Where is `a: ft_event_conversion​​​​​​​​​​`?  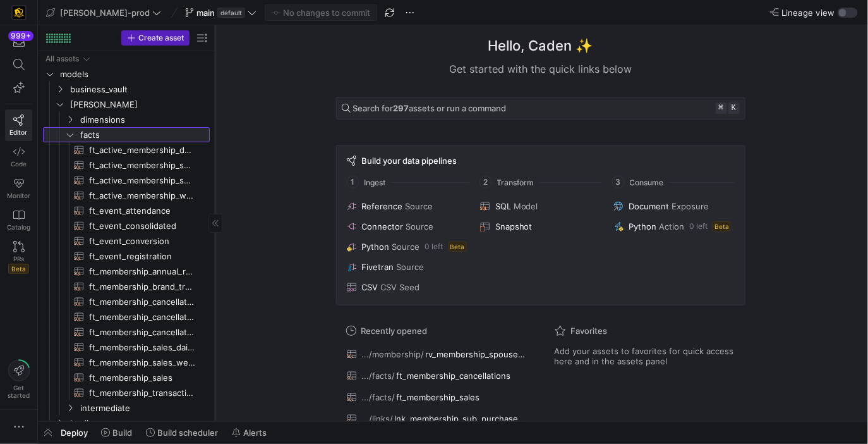 a: ft_event_conversion​​​​​​​​​​ is located at coordinates (126, 241).